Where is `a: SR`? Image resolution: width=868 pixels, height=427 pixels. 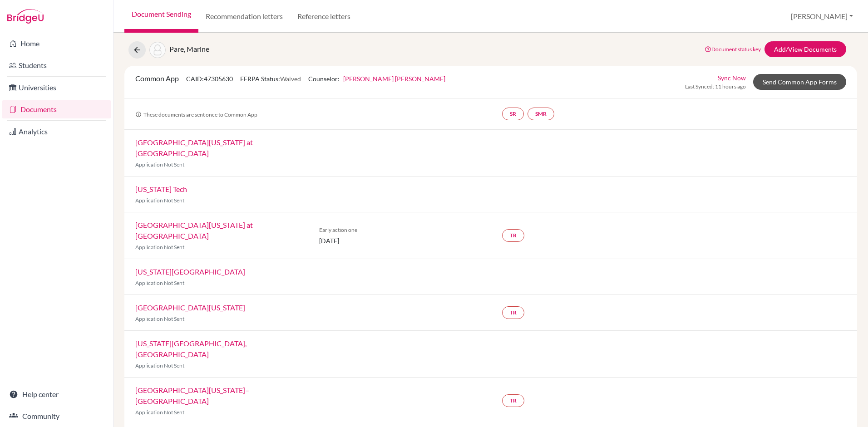
a: SR is located at coordinates (513, 114).